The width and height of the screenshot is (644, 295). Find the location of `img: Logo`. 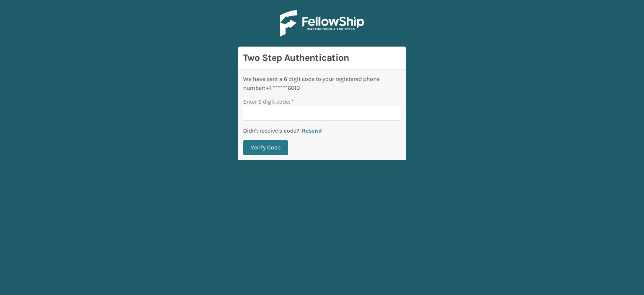

img: Logo is located at coordinates (322, 23).